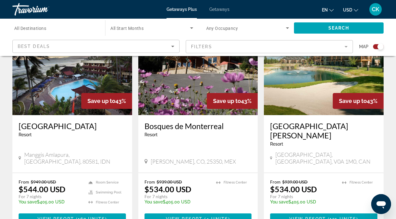 This screenshot has height=219, width=396. Describe the element at coordinates (109, 192) in the screenshot. I see `span: Swimming Pool` at that location.